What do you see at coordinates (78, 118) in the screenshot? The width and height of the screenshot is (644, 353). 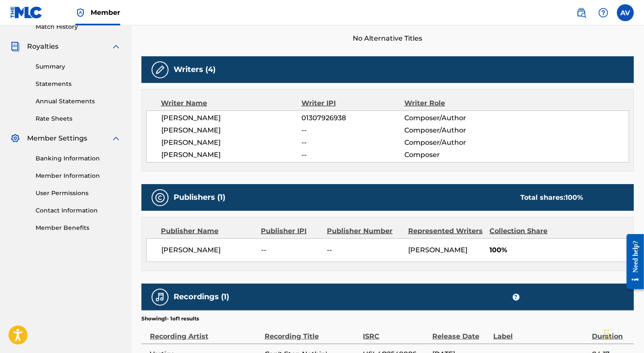 I see `a: Rate Sheets` at bounding box center [78, 118].